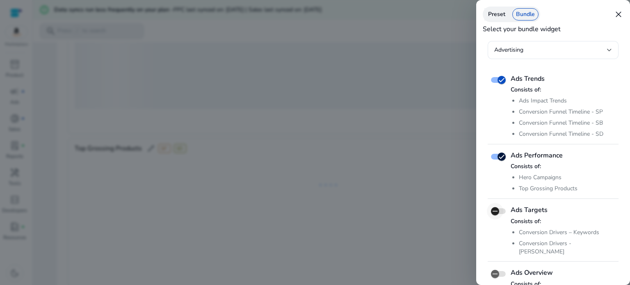 Image resolution: width=630 pixels, height=285 pixels. What do you see at coordinates (525, 14) in the screenshot?
I see `div: Bundle` at bounding box center [525, 14].